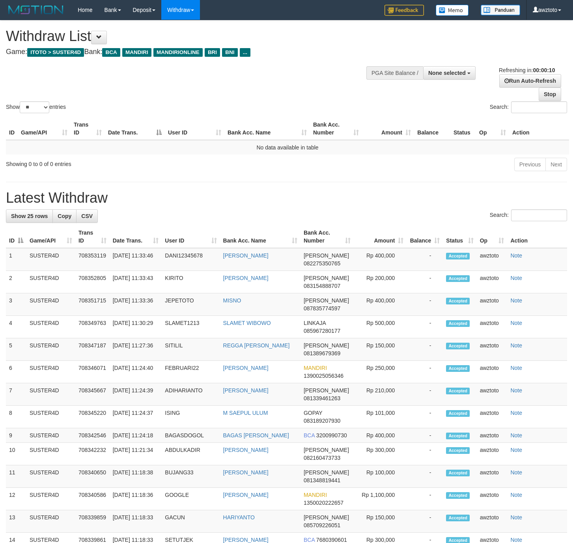  What do you see at coordinates (190, 36) in the screenshot?
I see `h1: Withdraw List` at bounding box center [190, 36].